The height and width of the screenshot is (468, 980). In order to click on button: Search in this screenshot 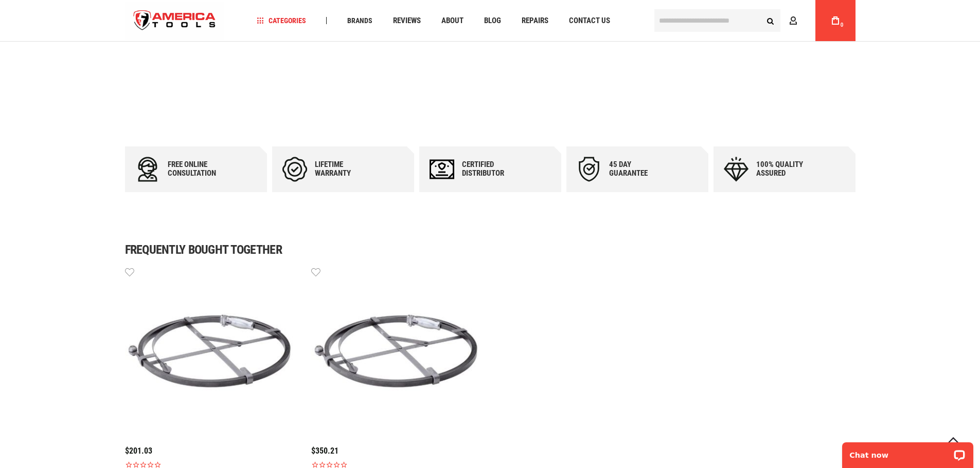, I will do `click(770, 20)`.